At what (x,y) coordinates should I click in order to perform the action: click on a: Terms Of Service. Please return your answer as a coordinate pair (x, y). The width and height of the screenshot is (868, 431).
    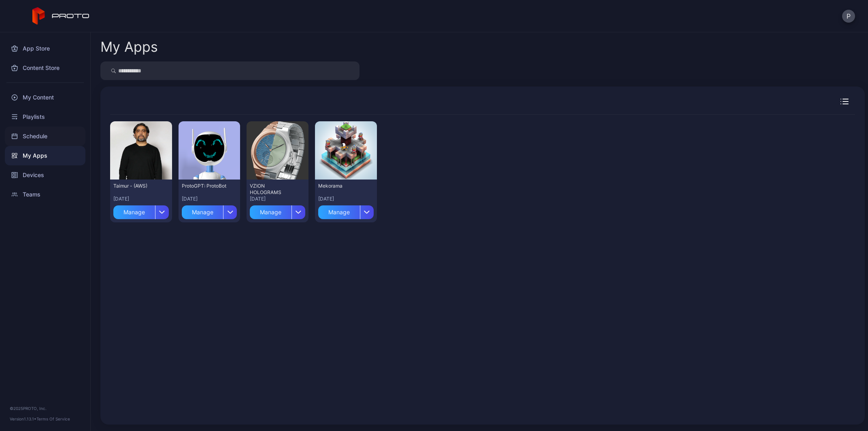
    Looking at the image, I should click on (53, 419).